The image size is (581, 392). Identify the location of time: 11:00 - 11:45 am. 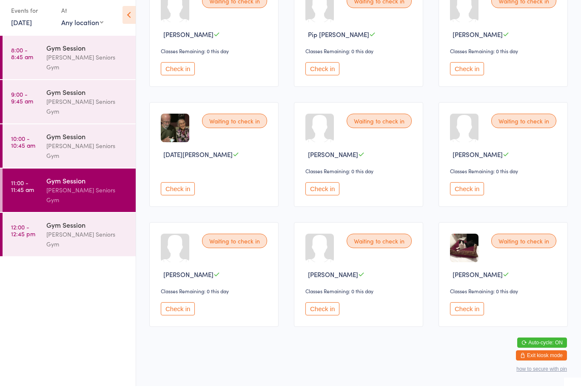
(22, 192).